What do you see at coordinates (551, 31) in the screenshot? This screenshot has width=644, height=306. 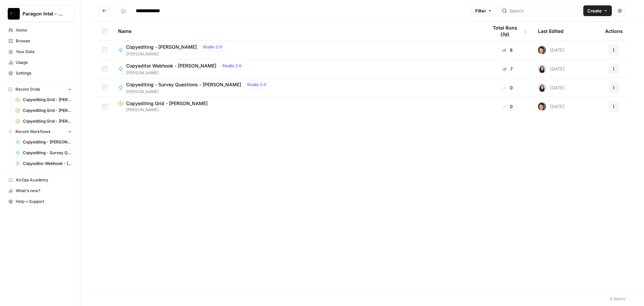 I see `div: Last Edited` at bounding box center [551, 31].